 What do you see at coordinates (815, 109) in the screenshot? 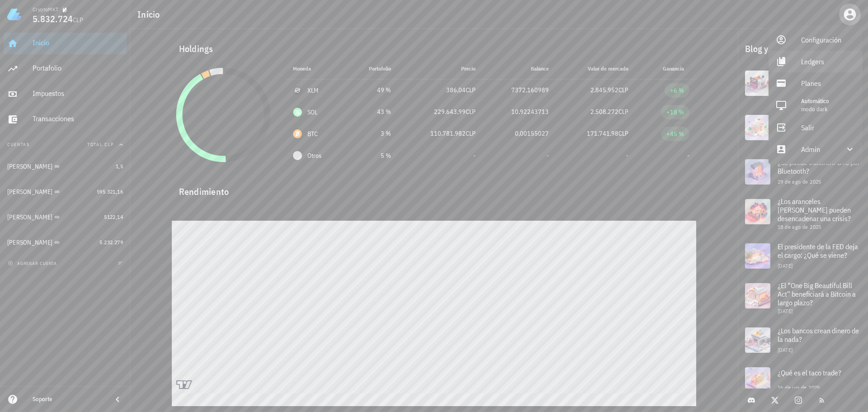
I see `span: modo Dark` at bounding box center [815, 109].